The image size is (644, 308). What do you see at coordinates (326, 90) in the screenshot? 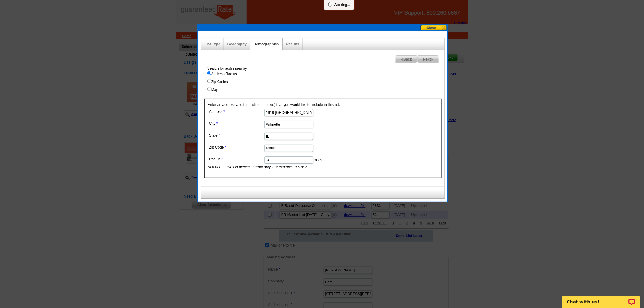
I see `label: Map` at bounding box center [326, 90].